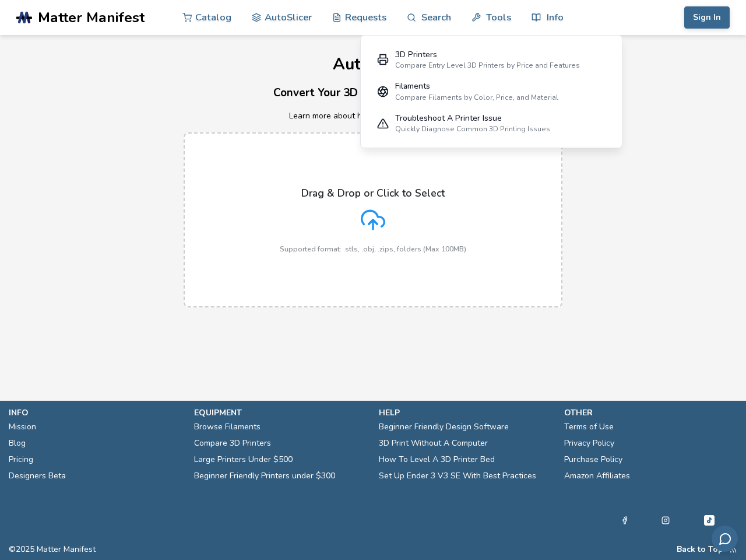  Describe the element at coordinates (21, 459) in the screenshot. I see `a: Pricing` at that location.